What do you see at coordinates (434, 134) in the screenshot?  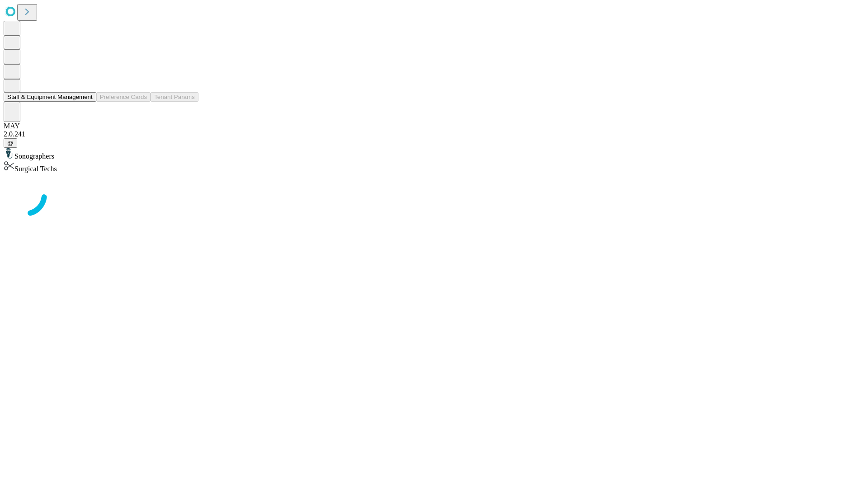 I see `div: 2.0.241` at bounding box center [434, 134].